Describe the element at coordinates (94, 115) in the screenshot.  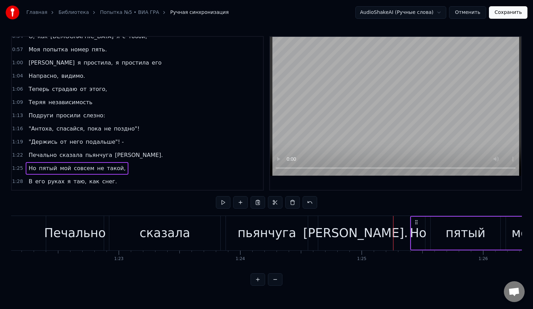
I see `span: слезно:` at that location.